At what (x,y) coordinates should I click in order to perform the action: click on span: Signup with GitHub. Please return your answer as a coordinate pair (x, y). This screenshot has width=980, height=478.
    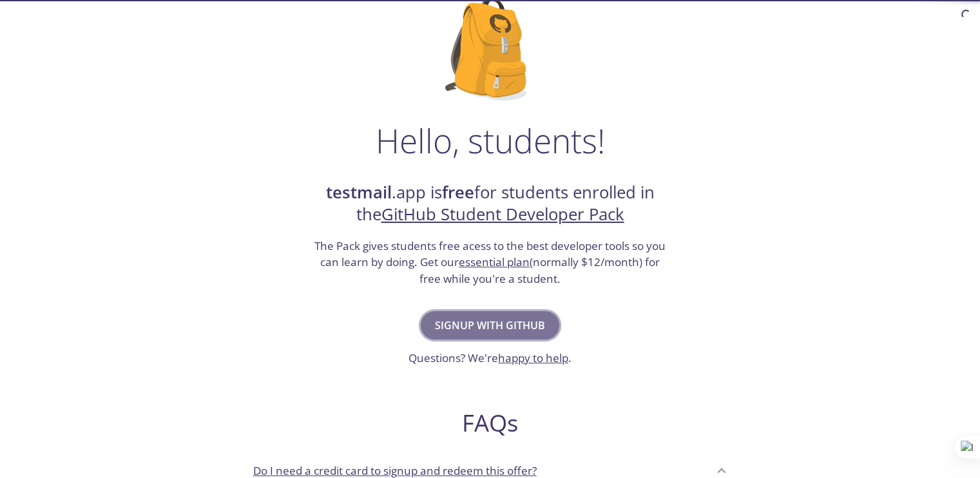
    Looking at the image, I should click on (490, 326).